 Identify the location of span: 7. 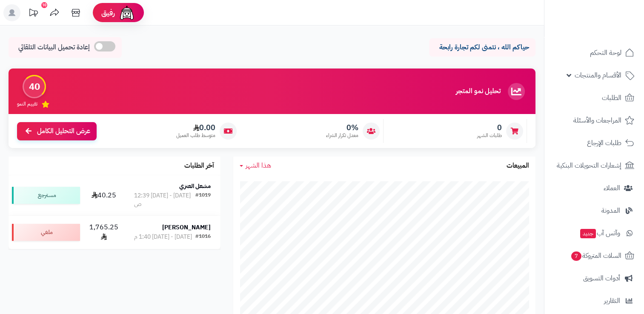
(576, 256).